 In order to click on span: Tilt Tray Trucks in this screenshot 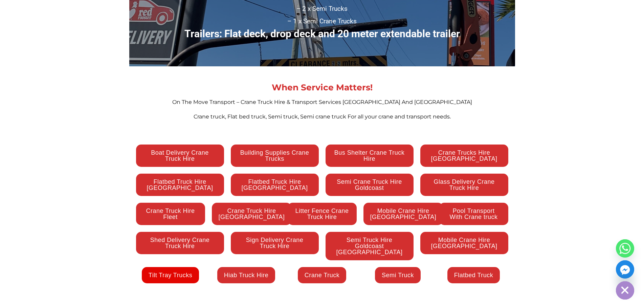, I will do `click(170, 275)`.